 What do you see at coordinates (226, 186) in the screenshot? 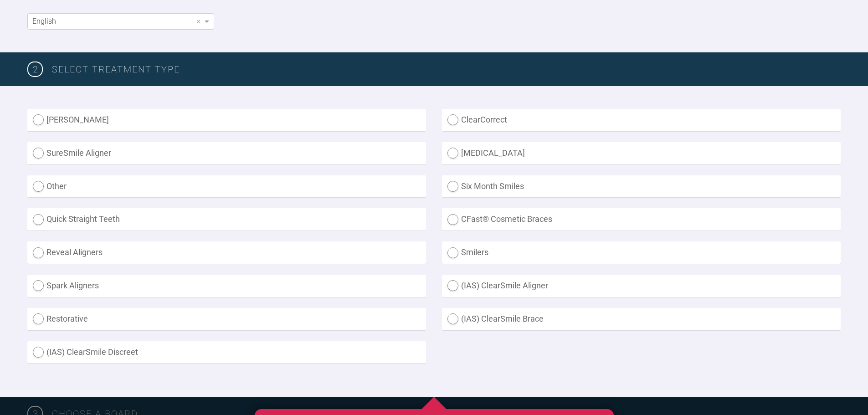
I see `label: Other` at bounding box center [226, 186].